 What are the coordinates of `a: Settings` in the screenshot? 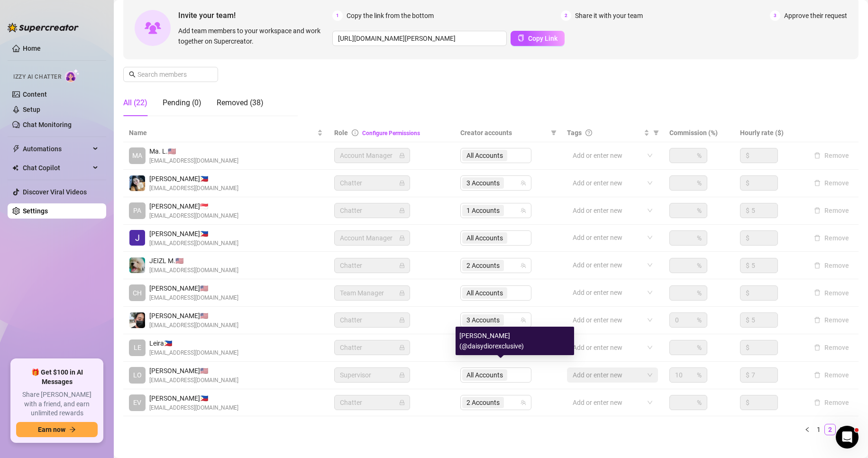 It's located at (35, 211).